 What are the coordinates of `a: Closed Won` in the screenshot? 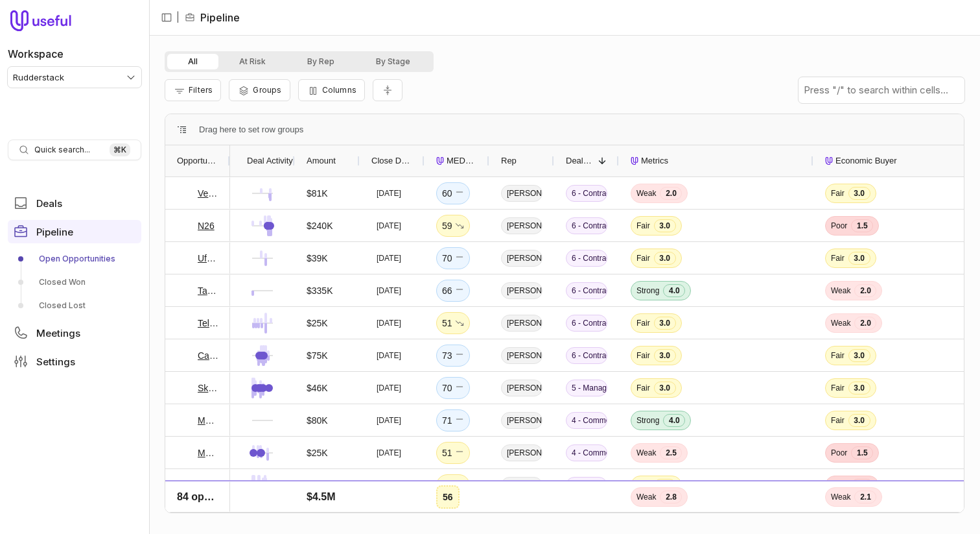 It's located at (75, 282).